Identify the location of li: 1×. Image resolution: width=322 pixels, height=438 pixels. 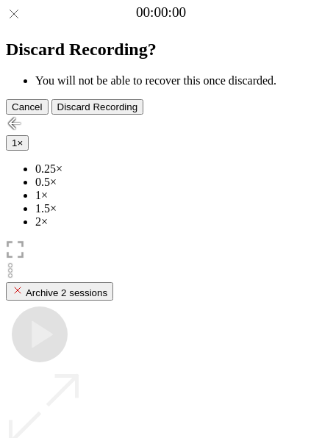
(176, 195).